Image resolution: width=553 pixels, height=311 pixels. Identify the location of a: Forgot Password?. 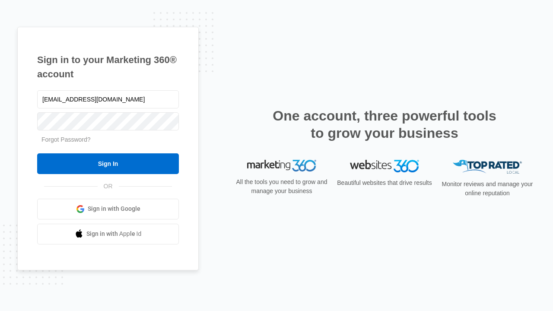
(66, 140).